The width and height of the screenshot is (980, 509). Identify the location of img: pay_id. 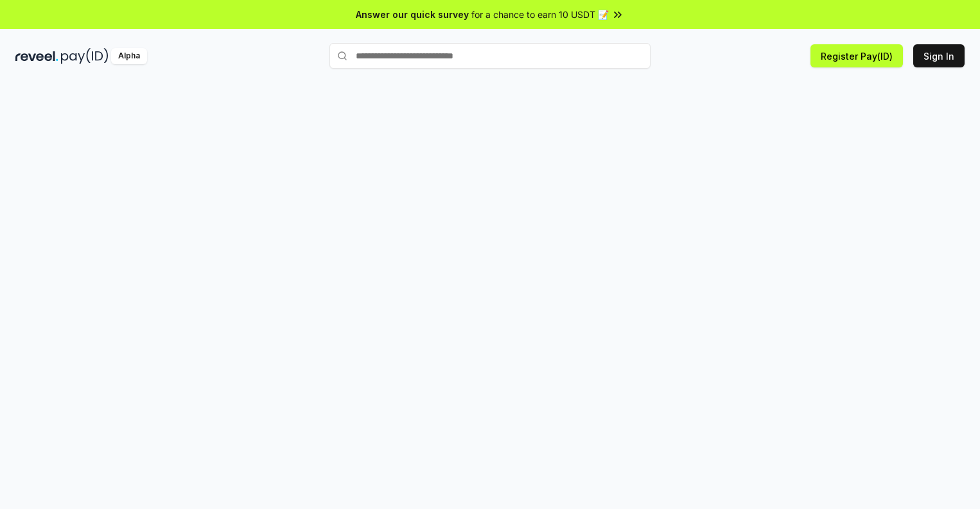
(85, 55).